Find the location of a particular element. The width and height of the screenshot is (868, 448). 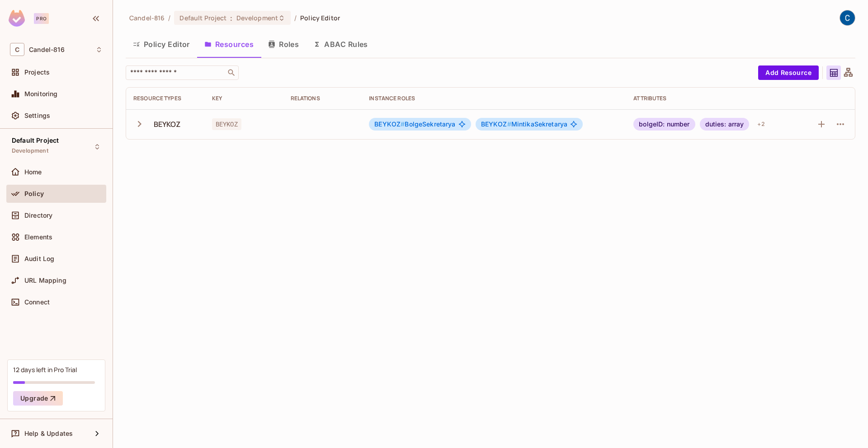

span: Audit Log is located at coordinates (39, 259).